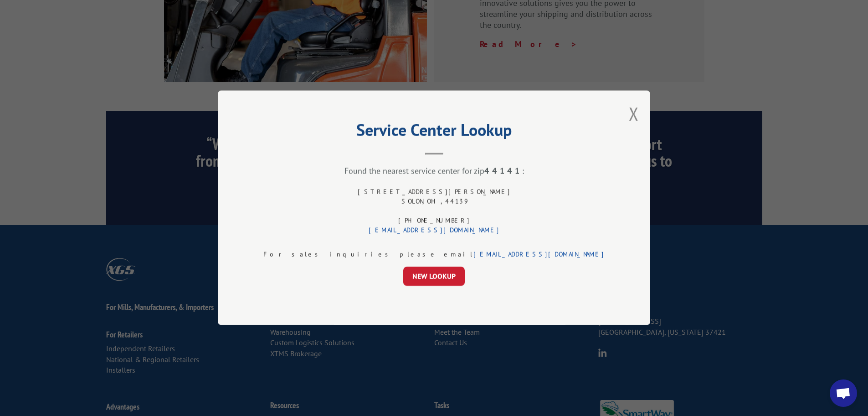 The image size is (868, 416). I want to click on div: For sales inquiries please email, so click(434, 255).